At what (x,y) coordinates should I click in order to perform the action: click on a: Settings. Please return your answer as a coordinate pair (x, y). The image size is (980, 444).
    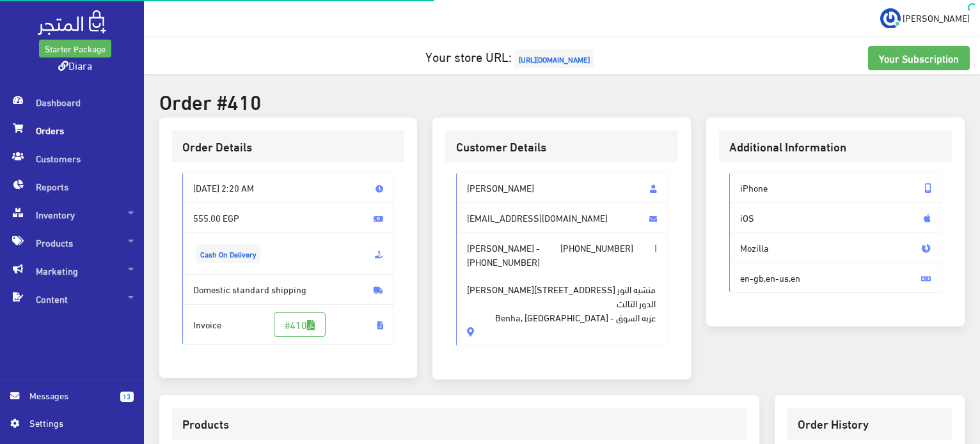
    Looking at the image, I should click on (72, 426).